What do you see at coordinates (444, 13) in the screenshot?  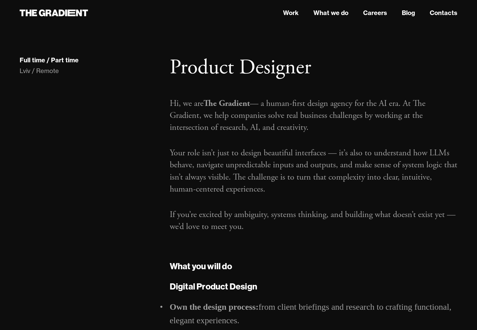 I see `a: Contacts` at bounding box center [444, 13].